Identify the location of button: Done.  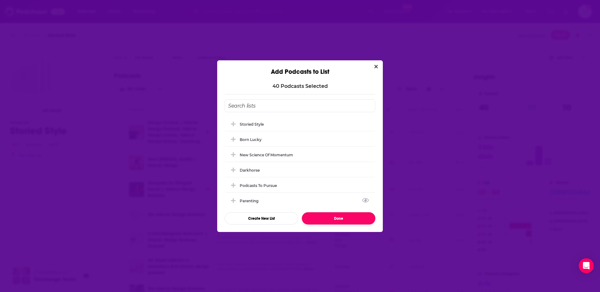
(339, 218).